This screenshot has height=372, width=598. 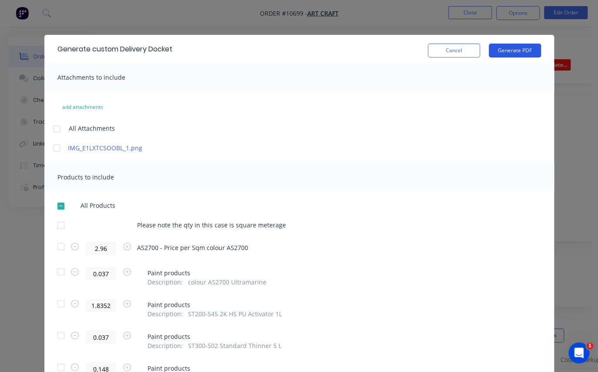 I want to click on span: Please note the qty in this case is square meterage, so click(x=211, y=224).